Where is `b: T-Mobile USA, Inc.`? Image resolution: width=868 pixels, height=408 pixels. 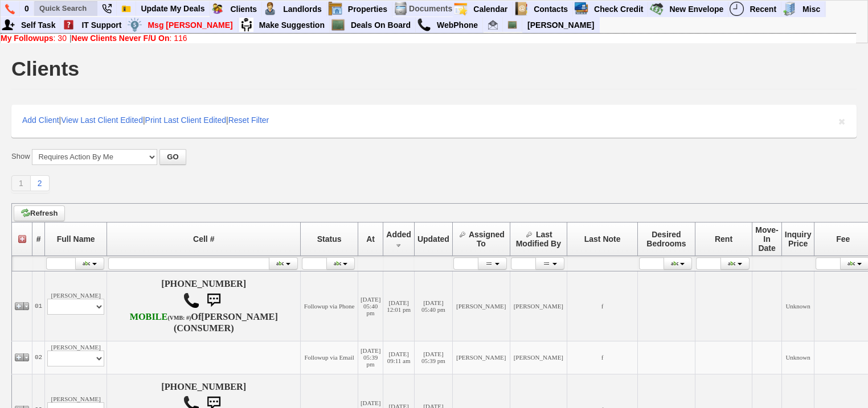
b: T-Mobile USA, Inc. is located at coordinates (161, 317).